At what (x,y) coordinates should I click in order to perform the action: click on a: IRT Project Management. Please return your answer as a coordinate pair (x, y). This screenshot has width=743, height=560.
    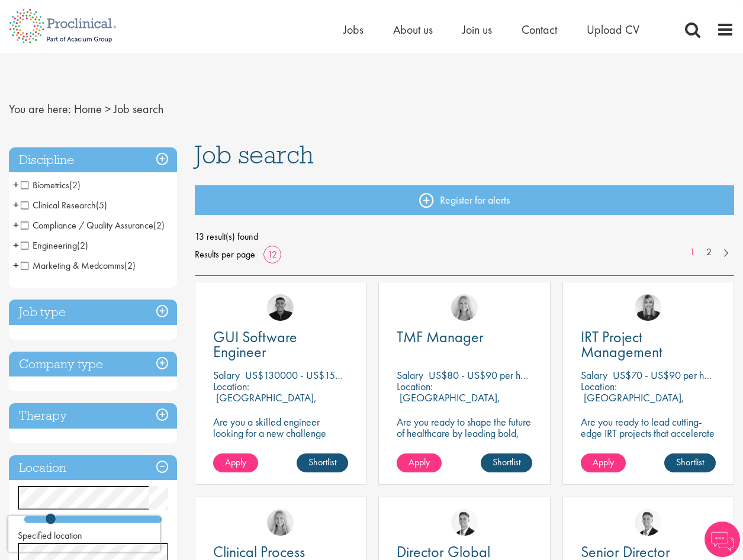
    Looking at the image, I should click on (649, 344).